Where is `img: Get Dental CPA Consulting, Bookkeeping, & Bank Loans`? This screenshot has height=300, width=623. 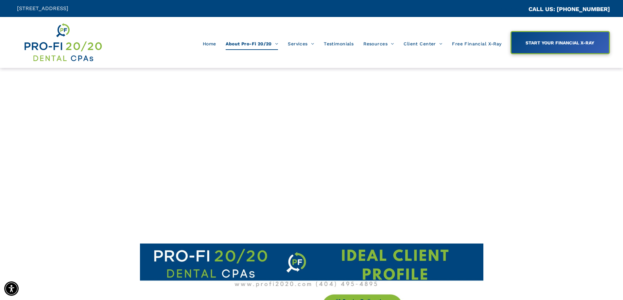
img: Get Dental CPA Consulting, Bookkeeping, & Bank Loans is located at coordinates (63, 43).